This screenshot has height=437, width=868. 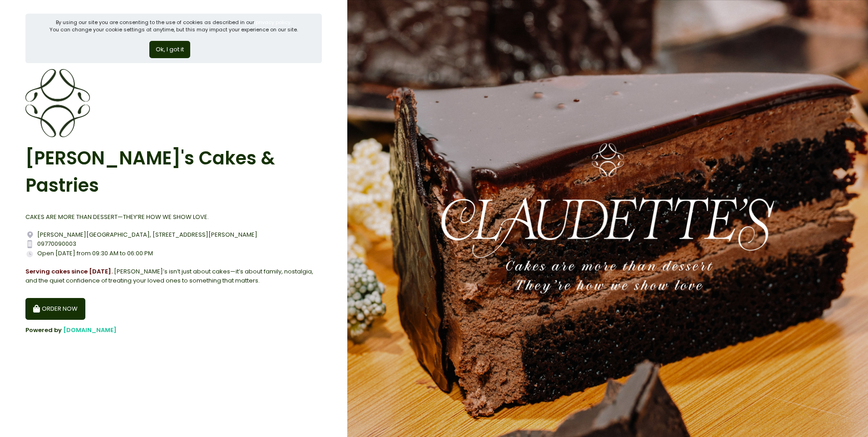 What do you see at coordinates (174, 26) in the screenshot?
I see `div: By using our site you are consenting to the use of cookies as described in our You can change you...` at bounding box center [174, 26].